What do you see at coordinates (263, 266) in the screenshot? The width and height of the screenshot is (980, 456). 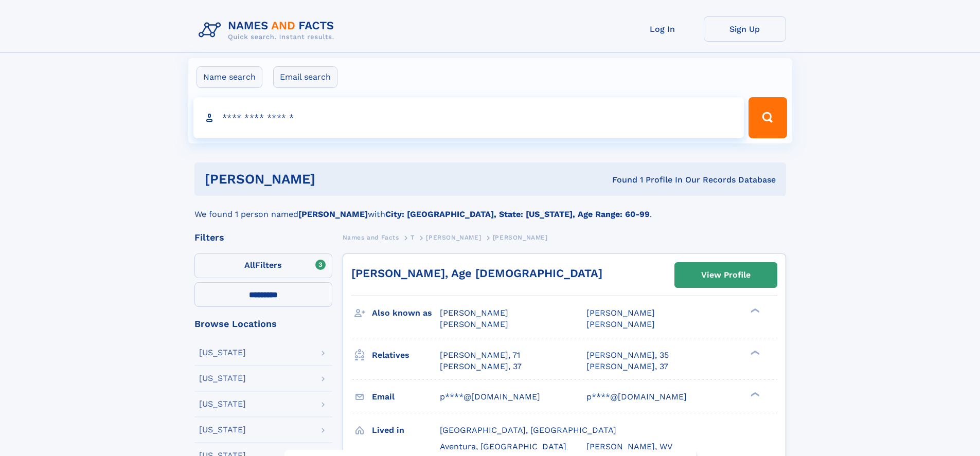 I see `label: Filters` at bounding box center [263, 266].